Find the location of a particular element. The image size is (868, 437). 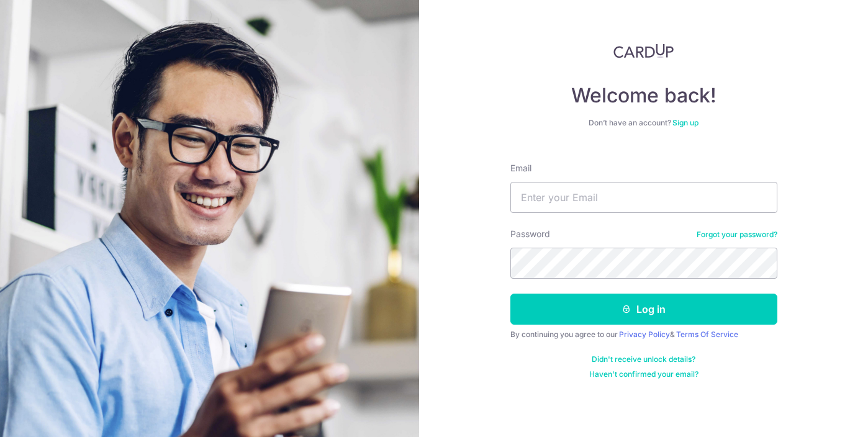

h4: Welcome back! is located at coordinates (643, 95).